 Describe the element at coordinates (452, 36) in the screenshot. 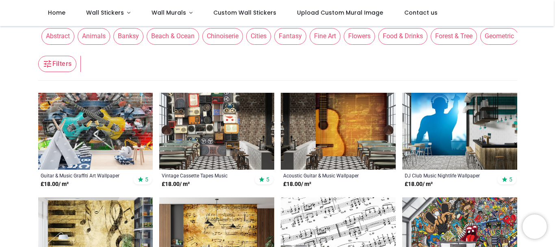

I see `button: Forest & Tree` at that location.